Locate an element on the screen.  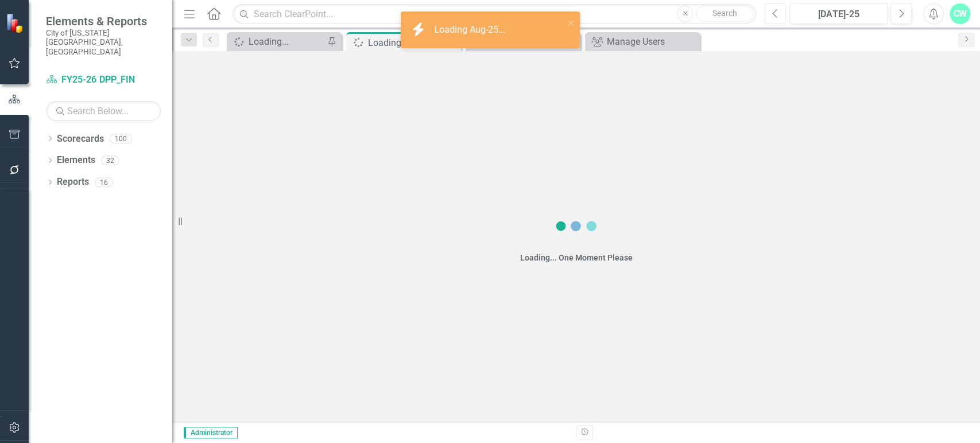
img: ClearPoint Strategy is located at coordinates (16, 23).